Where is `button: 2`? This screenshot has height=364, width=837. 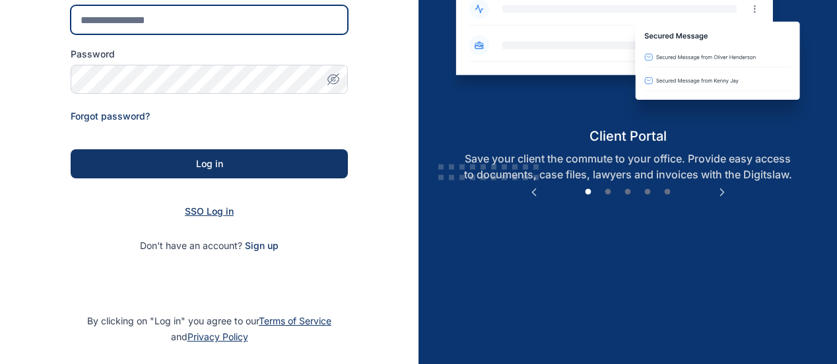
button: 2 is located at coordinates (608, 192).